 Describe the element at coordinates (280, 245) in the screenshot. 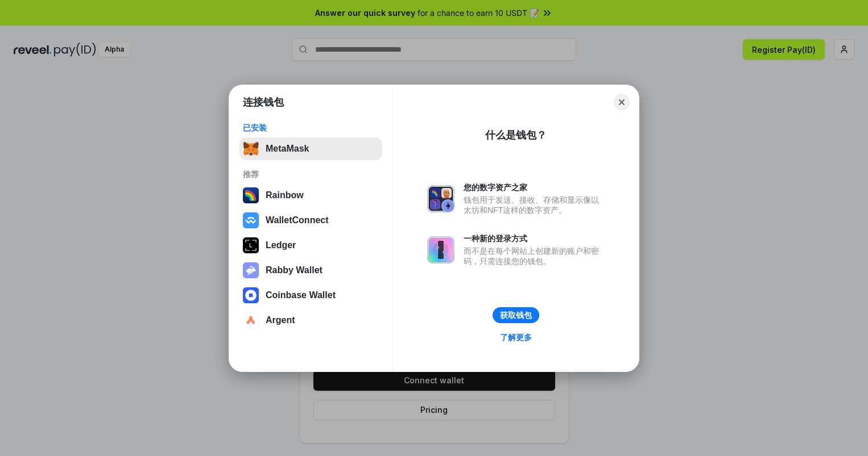

I see `div: Ledger` at that location.